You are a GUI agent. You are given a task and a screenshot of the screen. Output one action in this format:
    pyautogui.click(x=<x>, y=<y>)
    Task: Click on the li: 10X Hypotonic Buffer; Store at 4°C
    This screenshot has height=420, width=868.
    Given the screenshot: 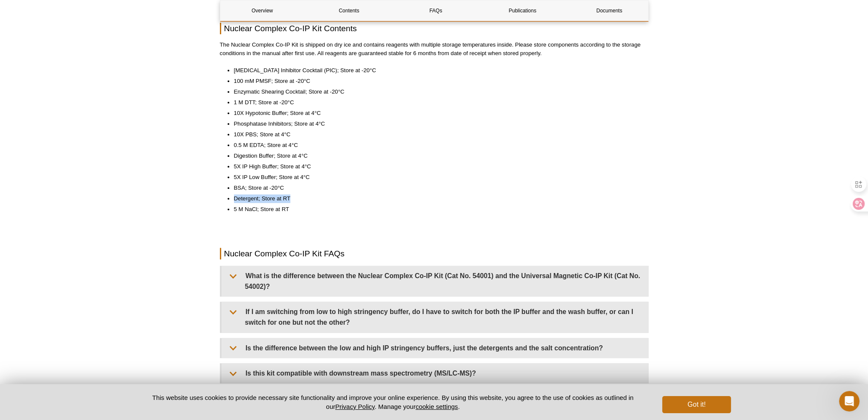 What is the action you would take?
    pyautogui.click(x=437, y=113)
    